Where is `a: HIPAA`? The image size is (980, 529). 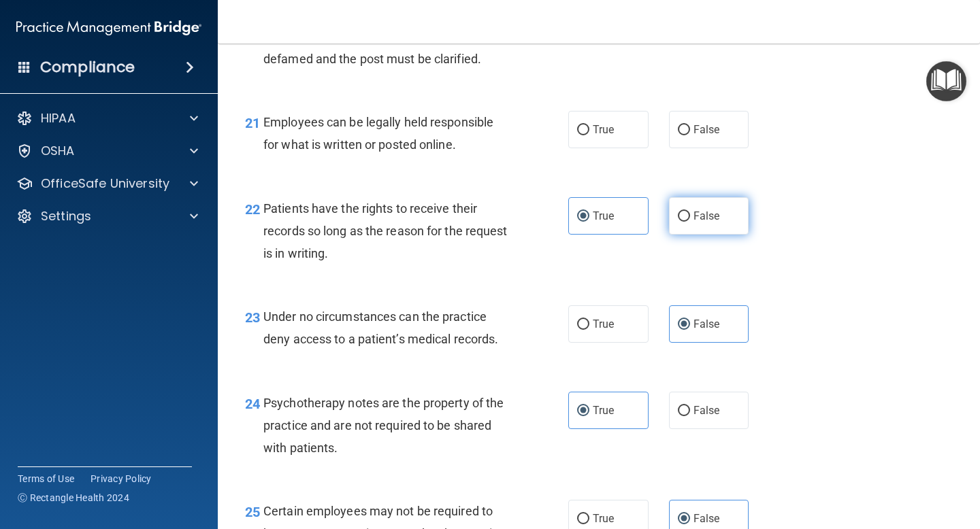
a: HIPAA is located at coordinates (107, 118).